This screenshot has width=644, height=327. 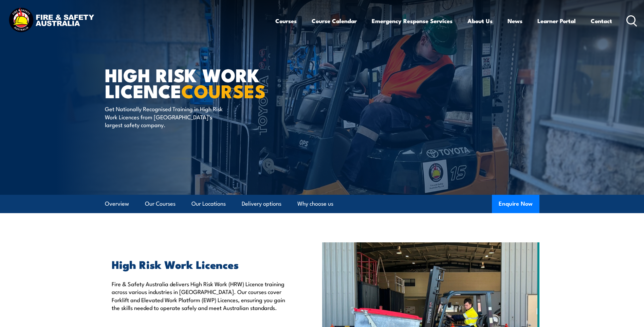 What do you see at coordinates (334, 21) in the screenshot?
I see `a: Course Calendar` at bounding box center [334, 21].